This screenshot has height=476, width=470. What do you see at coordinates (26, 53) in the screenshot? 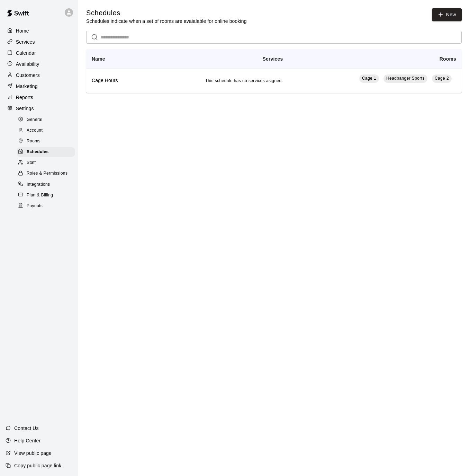
I see `p: Calendar` at bounding box center [26, 53].